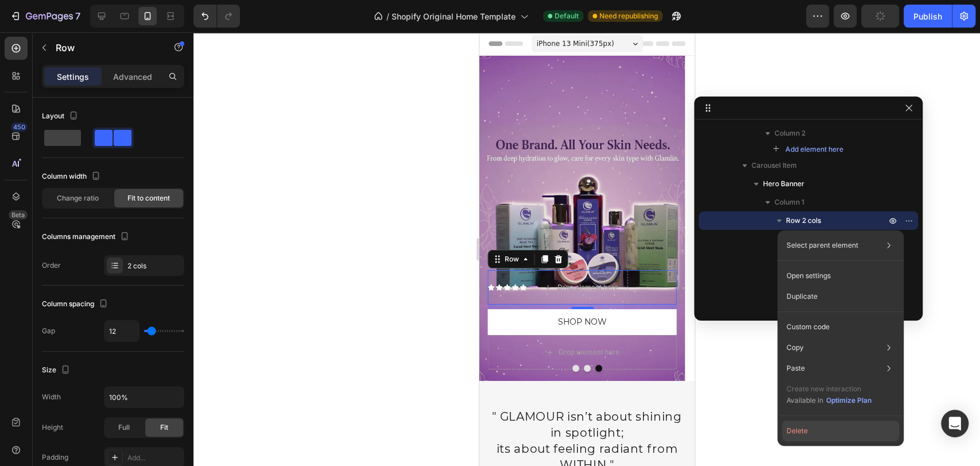 The image size is (980, 466). Describe the element at coordinates (51, 265) in the screenshot. I see `div: Order` at that location.